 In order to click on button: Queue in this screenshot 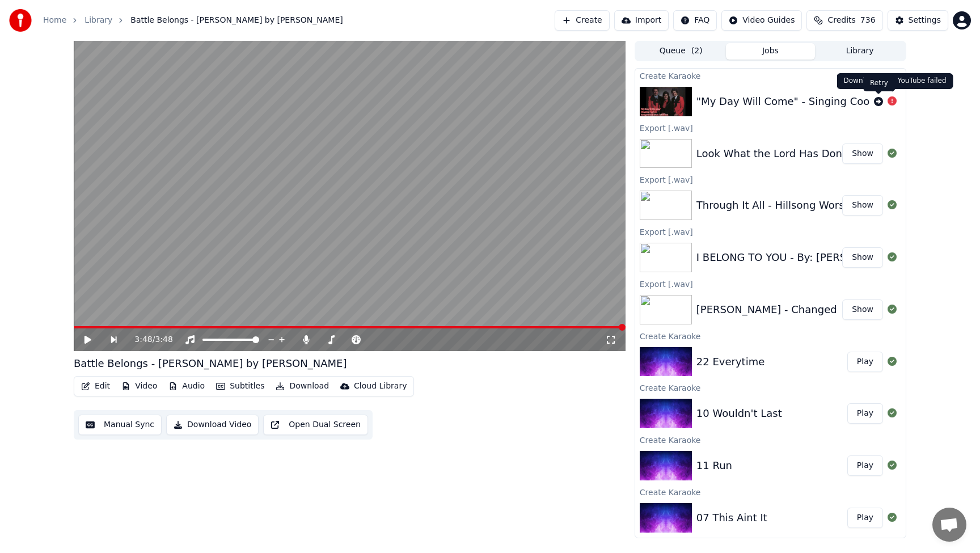, I will do `click(681, 51)`.